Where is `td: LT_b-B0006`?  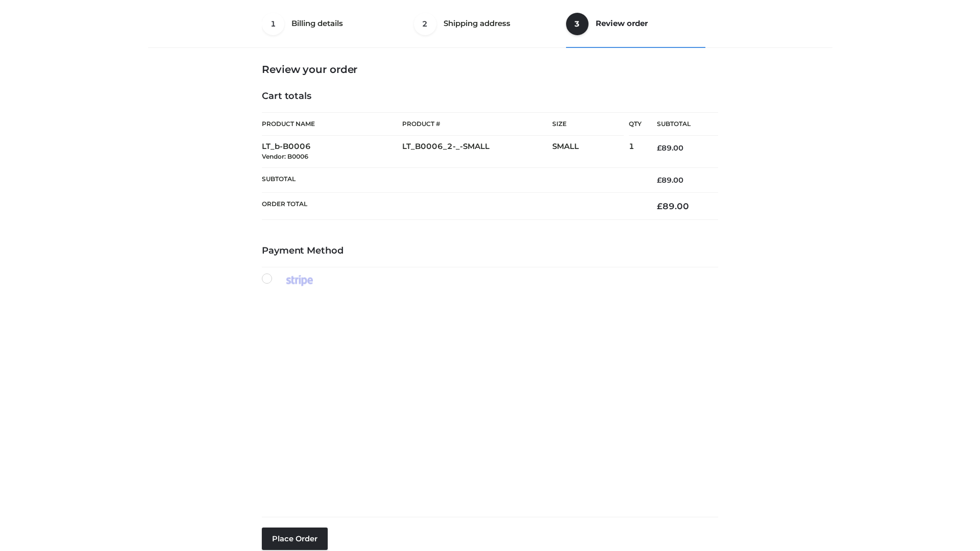
td: LT_b-B0006 is located at coordinates (332, 152).